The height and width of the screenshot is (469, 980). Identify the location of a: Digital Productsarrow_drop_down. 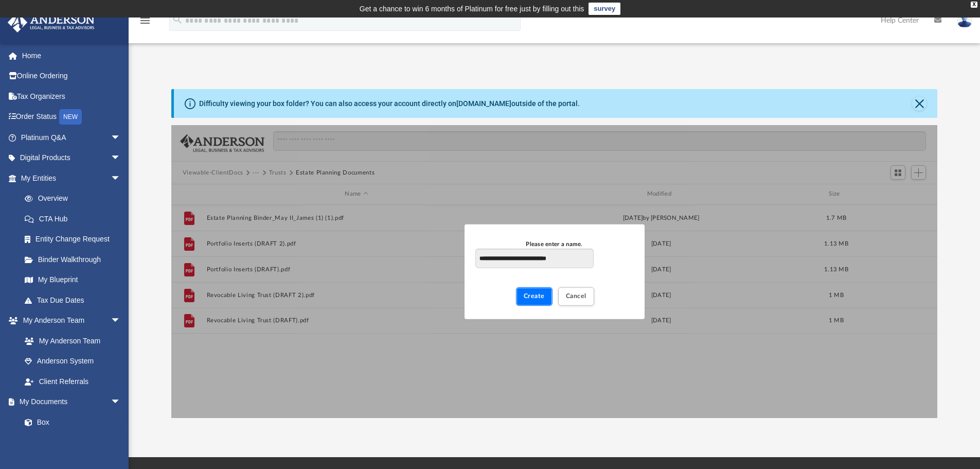
(72, 158).